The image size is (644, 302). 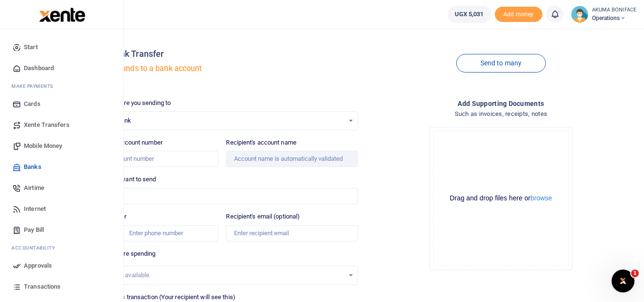 I want to click on span: Xente Transfers, so click(x=47, y=125).